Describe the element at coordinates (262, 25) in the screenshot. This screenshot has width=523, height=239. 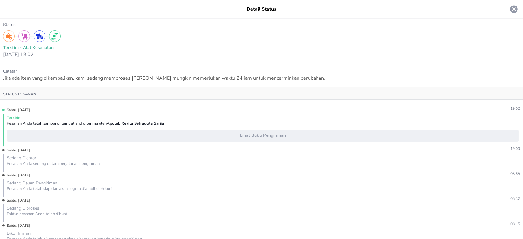
I see `p: Status` at that location.